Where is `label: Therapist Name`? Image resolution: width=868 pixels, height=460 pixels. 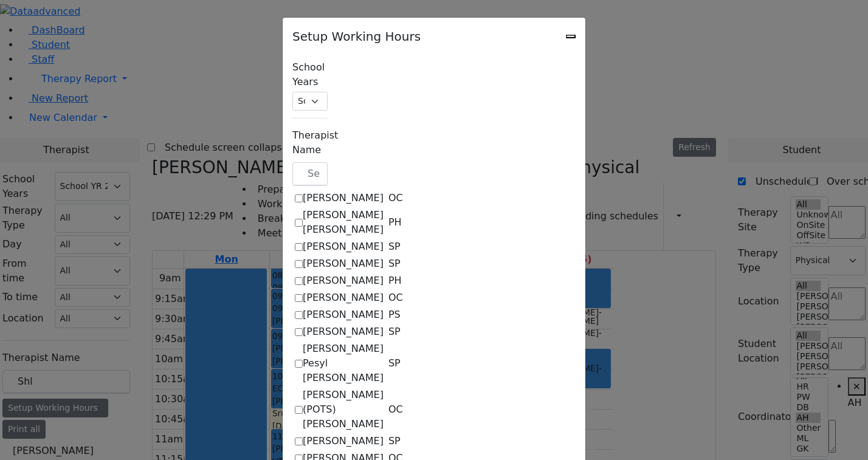
label: Therapist Name is located at coordinates (315, 143).